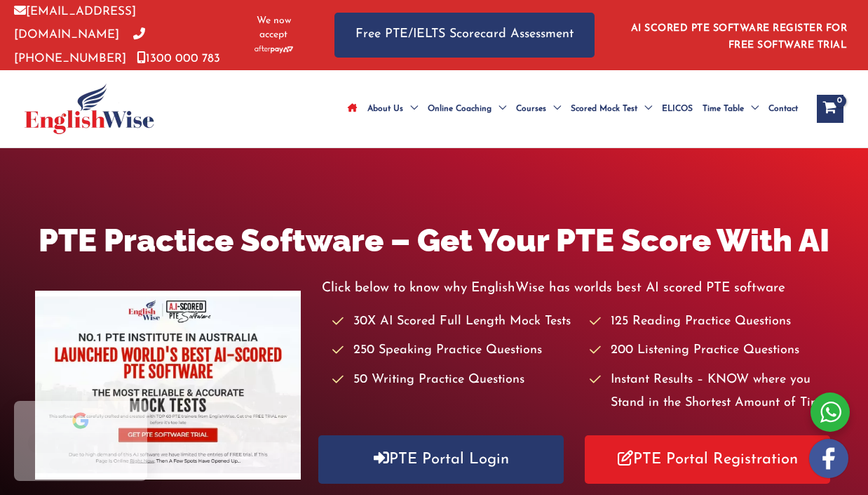 This screenshot has width=868, height=495. I want to click on a: PTE Portal Registration, so click(708, 459).